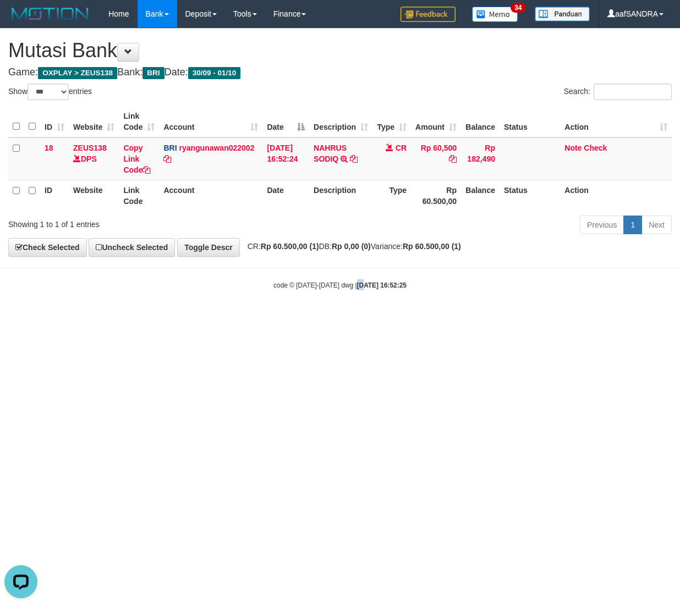 Image resolution: width=680 pixels, height=607 pixels. What do you see at coordinates (167, 159) in the screenshot?
I see `a: Copy ryangunawan022002 to clipboard` at bounding box center [167, 159].